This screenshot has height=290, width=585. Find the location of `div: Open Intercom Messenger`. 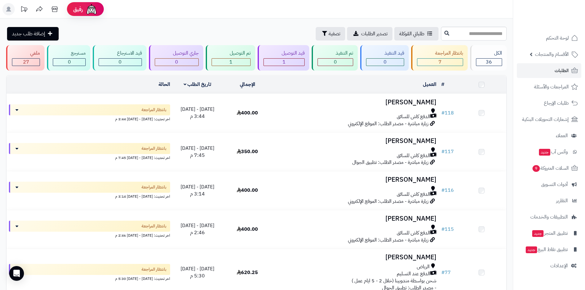

div: Open Intercom Messenger is located at coordinates (17, 274).